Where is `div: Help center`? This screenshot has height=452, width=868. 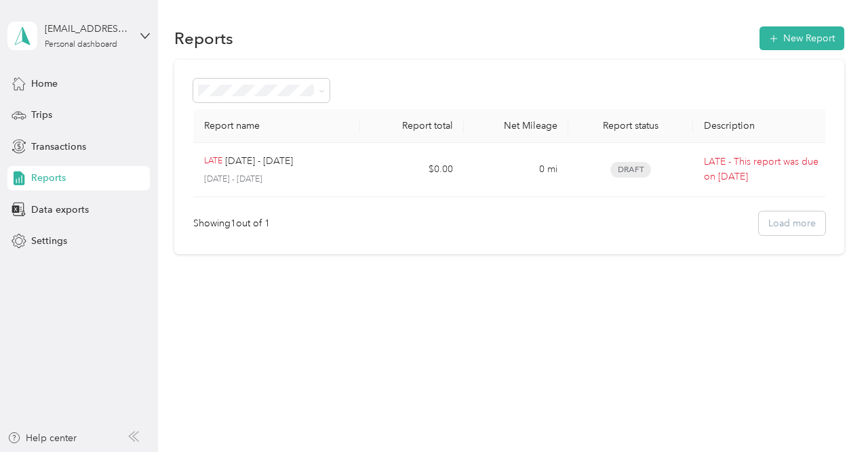
div: Help center is located at coordinates (42, 438).